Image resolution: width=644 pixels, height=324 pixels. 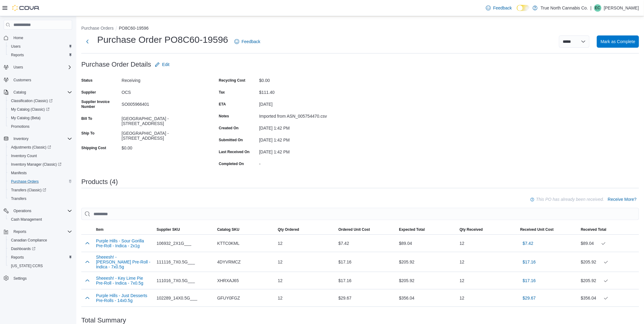 What do you see at coordinates (618, 41) in the screenshot?
I see `button: Mark as Complete` at bounding box center [618, 41].